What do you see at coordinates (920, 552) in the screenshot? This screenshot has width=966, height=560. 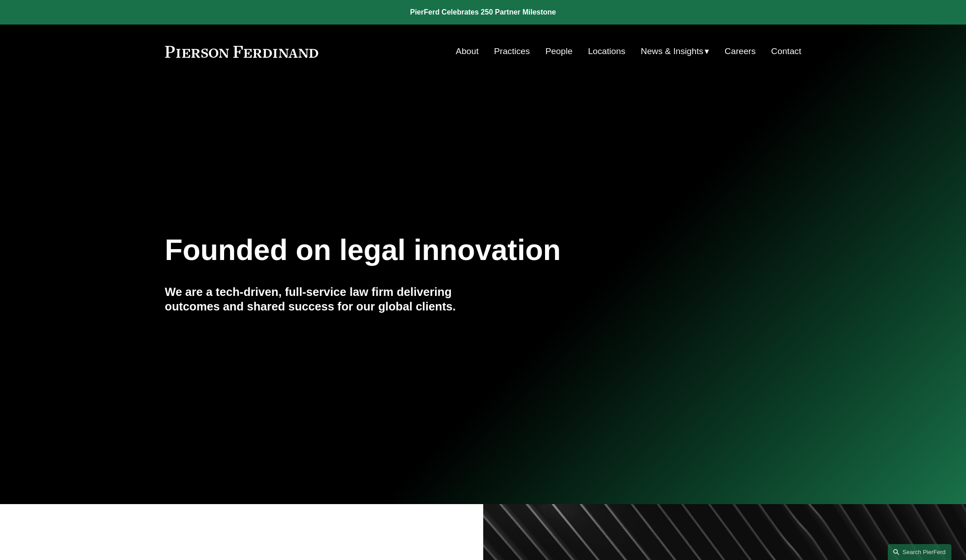 I see `a: Search this site` at bounding box center [920, 552].